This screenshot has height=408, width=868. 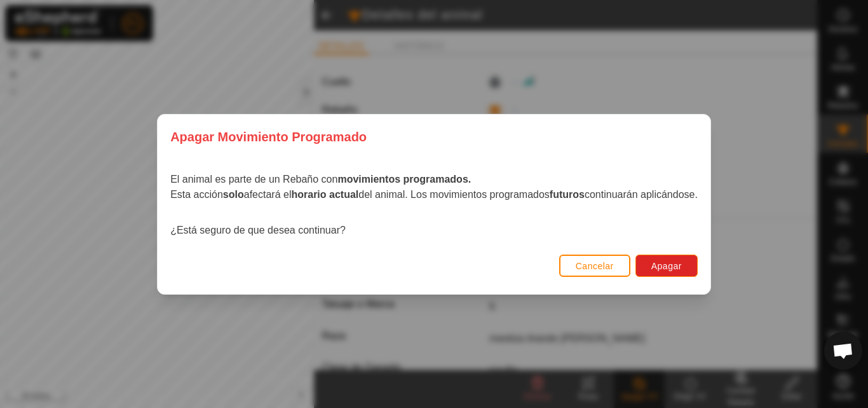 What do you see at coordinates (434, 231) in the screenshot?
I see `p: ¿Está seguro de que desea continuar?` at bounding box center [434, 231].